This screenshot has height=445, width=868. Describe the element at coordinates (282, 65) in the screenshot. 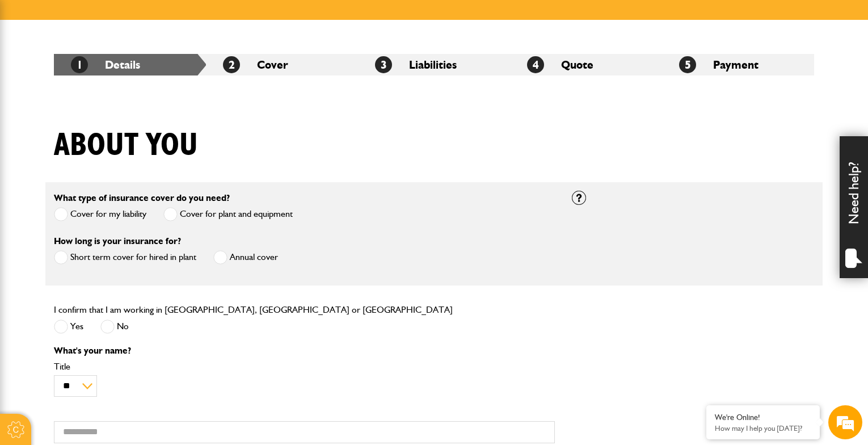

I see `li: Cover` at that location.